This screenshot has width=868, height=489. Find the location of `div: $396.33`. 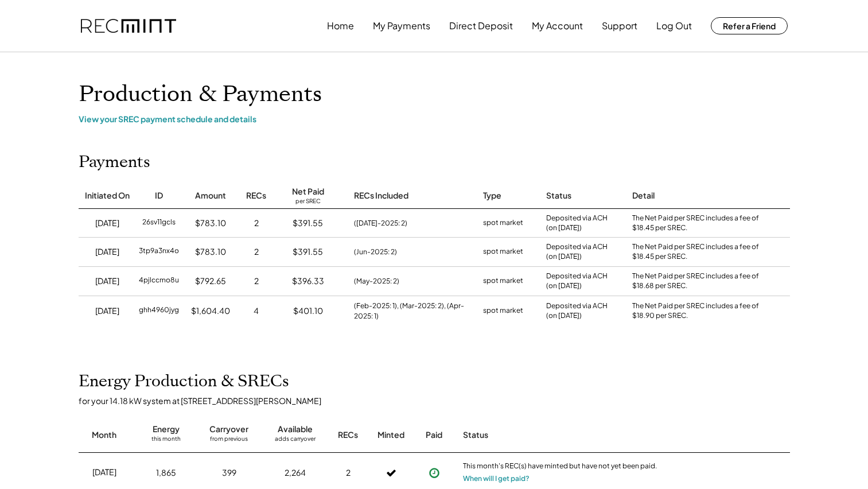

div: $396.33 is located at coordinates (308, 281).